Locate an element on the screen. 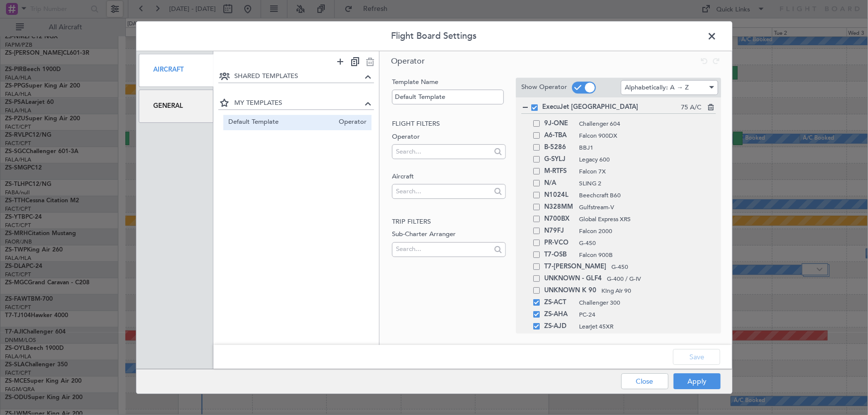 Image resolution: width=868 pixels, height=415 pixels. span: SLING 2 is located at coordinates (647, 184).